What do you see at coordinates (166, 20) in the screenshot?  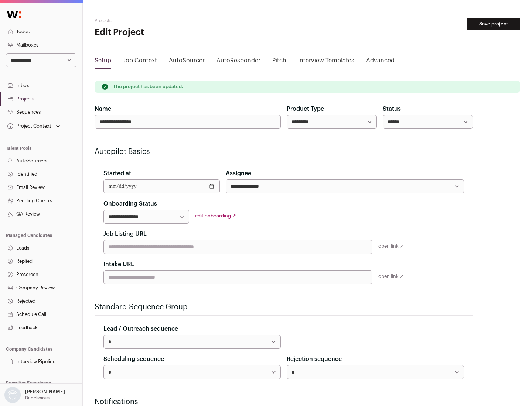 I see `h2: Projects` at bounding box center [166, 20].